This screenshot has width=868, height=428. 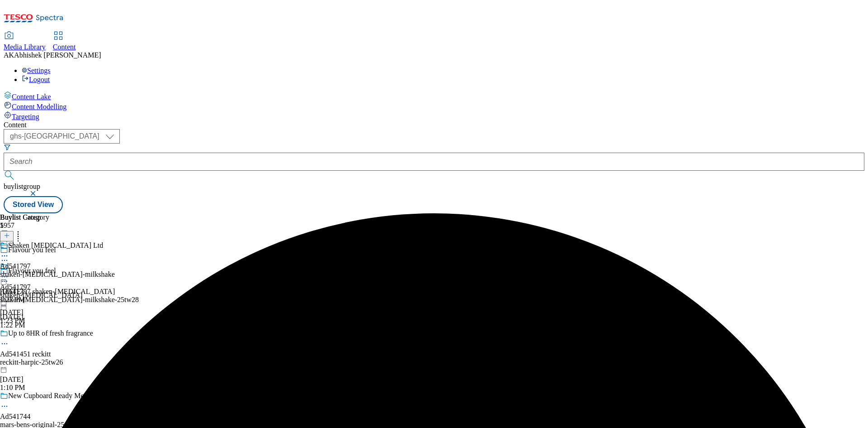 What do you see at coordinates (36, 79) in the screenshot?
I see `a: Logout` at bounding box center [36, 79].